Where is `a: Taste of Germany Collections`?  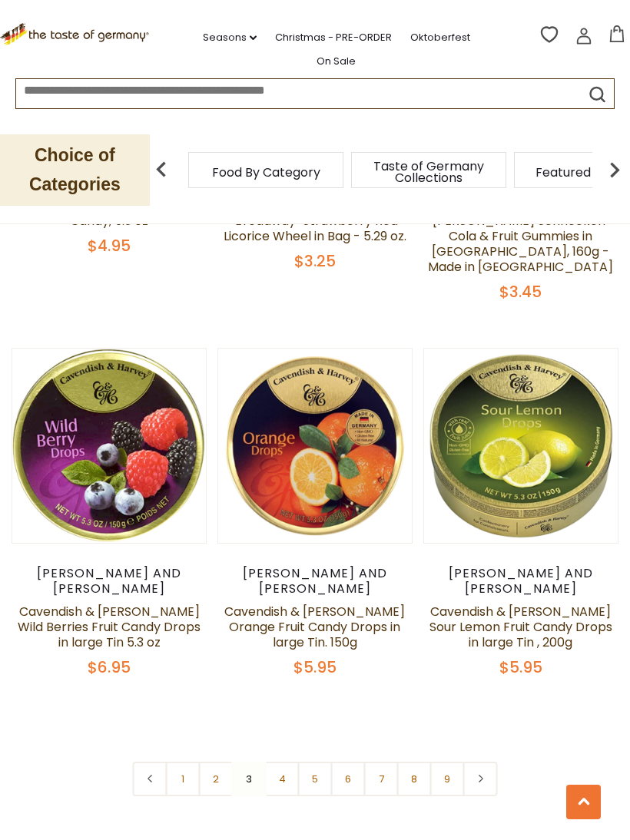
a: Taste of Germany Collections is located at coordinates (429, 172).